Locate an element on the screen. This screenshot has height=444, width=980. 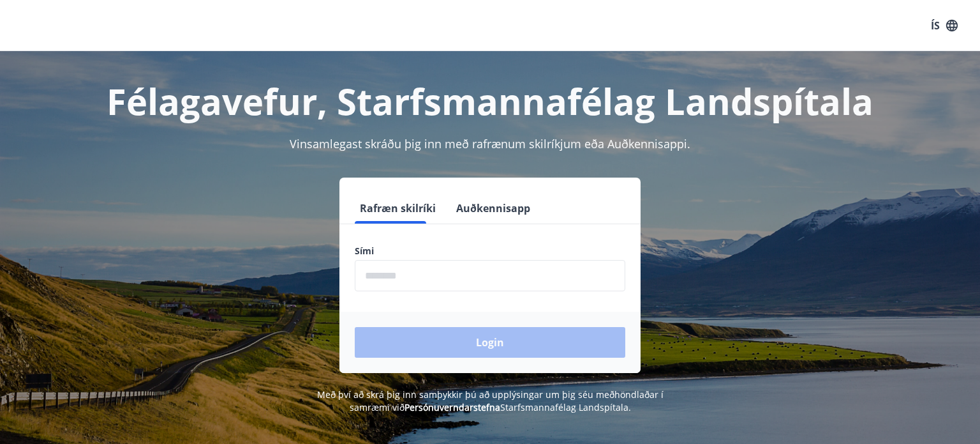
span: Með því að skrá þig inn samþykkir þú að upplýsingar um þig séu meðhöndlaðar í samræmi við Starfsm... is located at coordinates (490, 401).